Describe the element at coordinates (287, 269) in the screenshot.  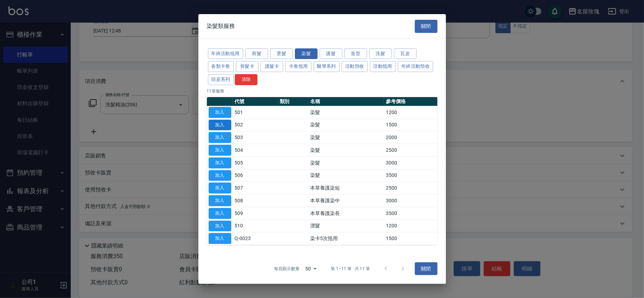
I see `p: 每頁顯示數量` at that location.